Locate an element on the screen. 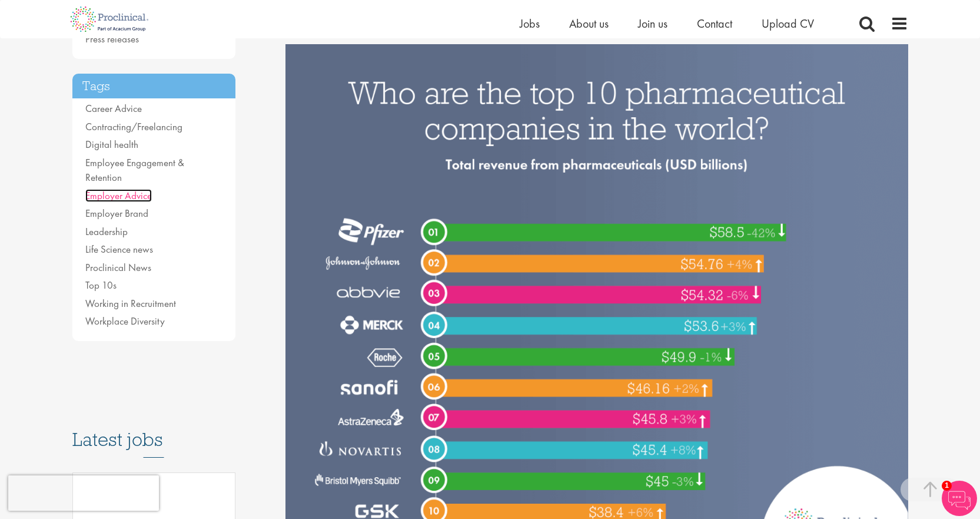  h3: Tags is located at coordinates (154, 86).